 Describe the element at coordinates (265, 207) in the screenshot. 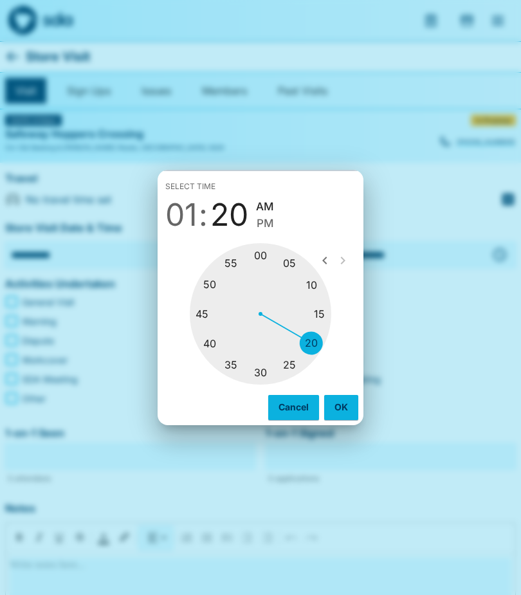

I see `button: AM` at that location.